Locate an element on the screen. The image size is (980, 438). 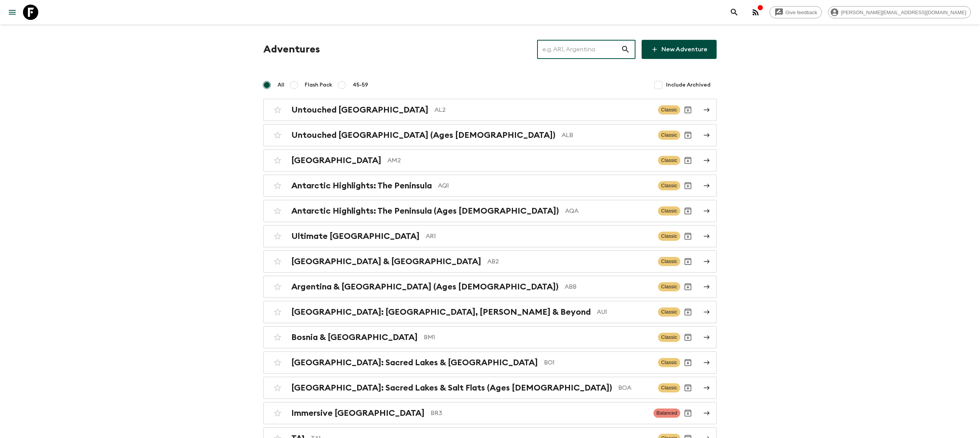
p: AR1 is located at coordinates (539, 236).